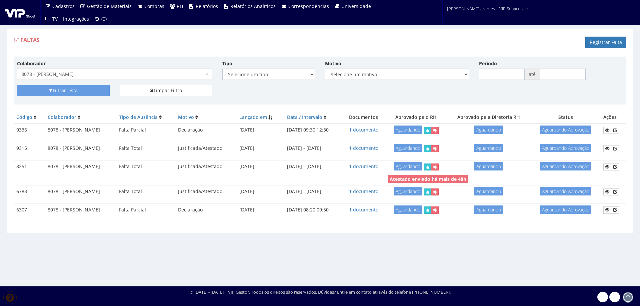  I want to click on span: RH, so click(180, 6).